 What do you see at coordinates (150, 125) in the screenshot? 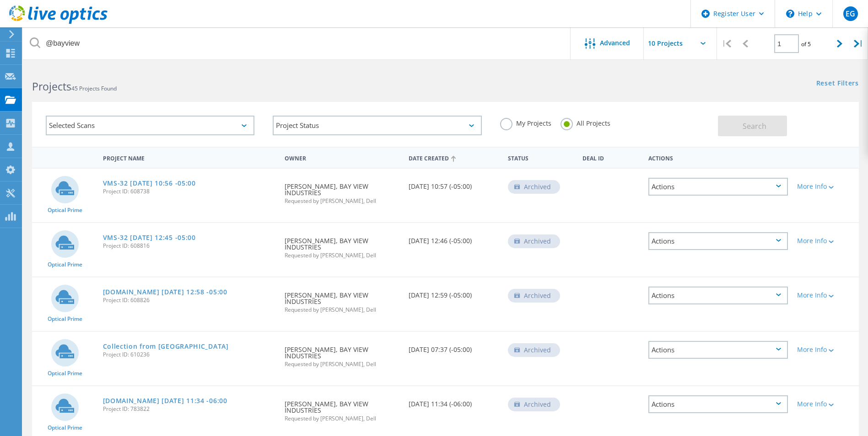
I see `div: Selected Scans` at bounding box center [150, 125].